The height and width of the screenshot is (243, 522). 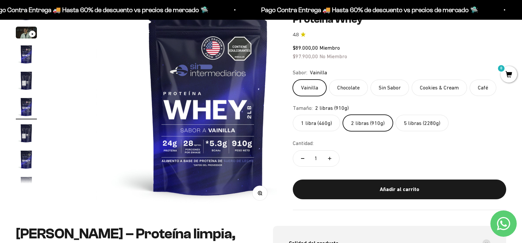 What do you see at coordinates (399, 190) in the screenshot?
I see `div: Añadir al carrito` at bounding box center [399, 190].